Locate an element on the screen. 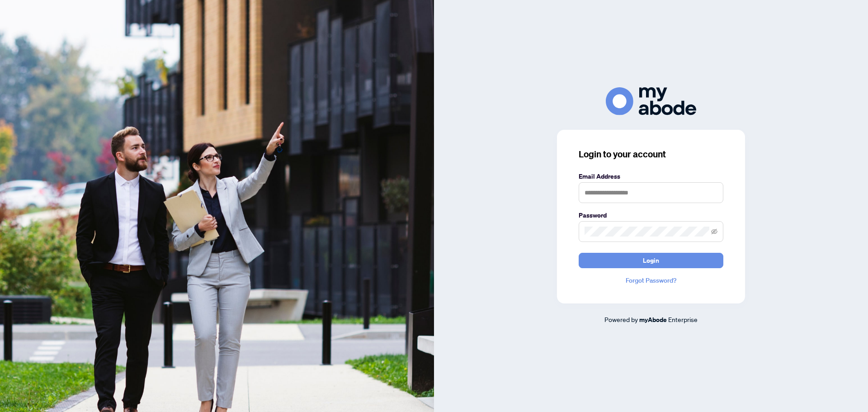 This screenshot has width=868, height=412. h3: Login to your account is located at coordinates (651, 154).